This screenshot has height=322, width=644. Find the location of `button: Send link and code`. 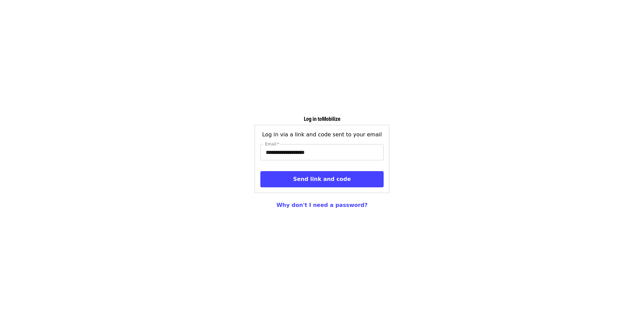

button: Send link and code is located at coordinates (322, 179).